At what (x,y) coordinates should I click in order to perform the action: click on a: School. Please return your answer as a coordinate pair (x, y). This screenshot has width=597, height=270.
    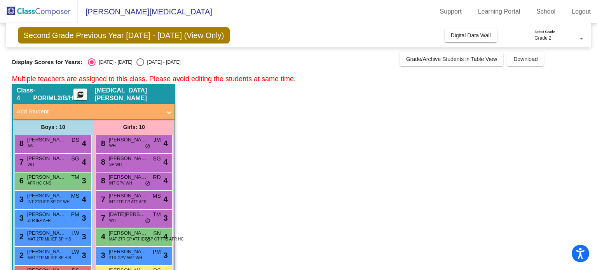
    Looking at the image, I should click on (545, 12).